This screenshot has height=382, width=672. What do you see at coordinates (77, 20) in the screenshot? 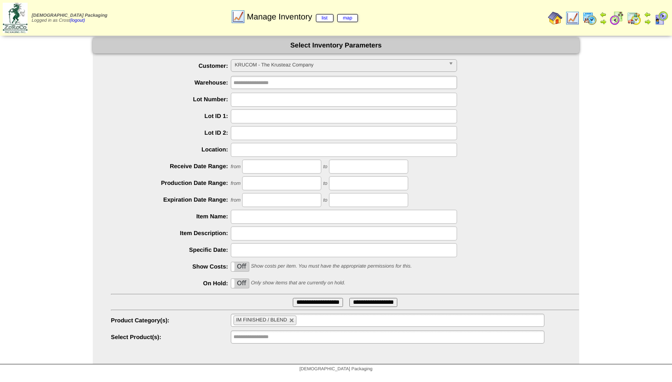
I see `a: (logout)` at bounding box center [77, 20].